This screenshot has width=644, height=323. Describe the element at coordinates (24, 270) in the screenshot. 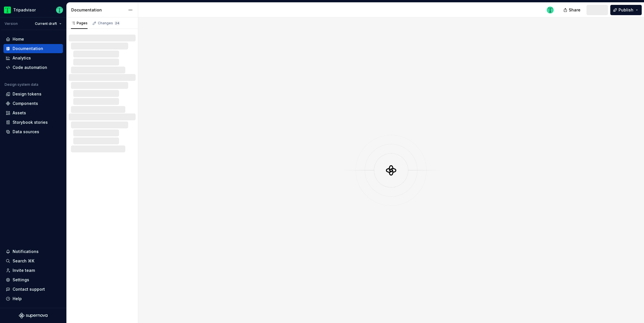

I see `div: Invite team` at that location.